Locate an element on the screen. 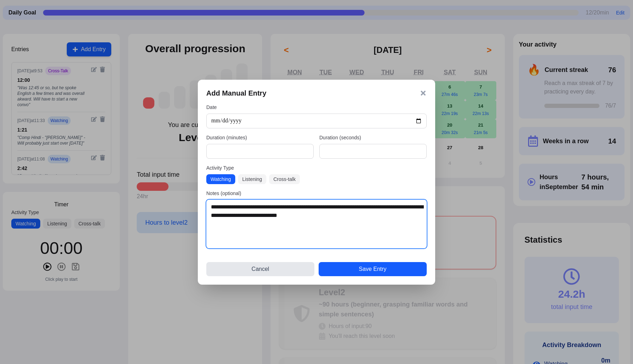 The image size is (633, 364). button: Cancel is located at coordinates (260, 269).